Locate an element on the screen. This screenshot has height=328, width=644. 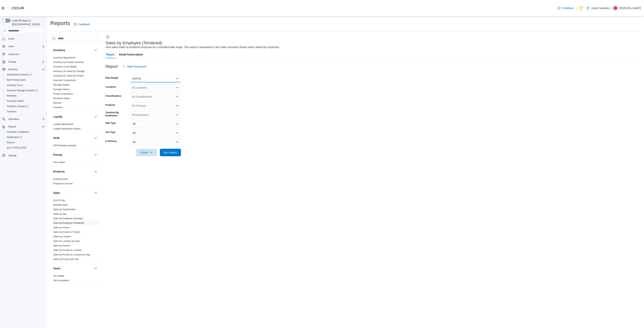
input: Dark Mode is located at coordinates (580, 8).